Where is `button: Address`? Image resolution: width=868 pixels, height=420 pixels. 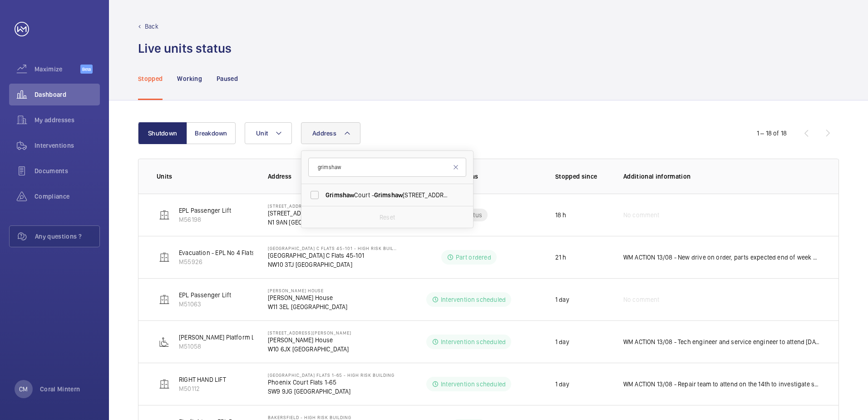 button: Address is located at coordinates (330, 133).